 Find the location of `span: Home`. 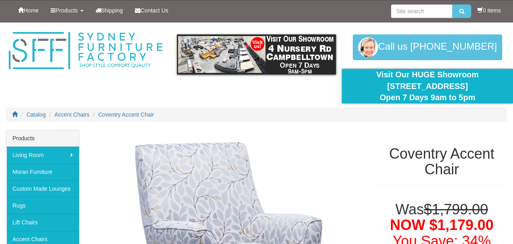

span: Home is located at coordinates (31, 10).